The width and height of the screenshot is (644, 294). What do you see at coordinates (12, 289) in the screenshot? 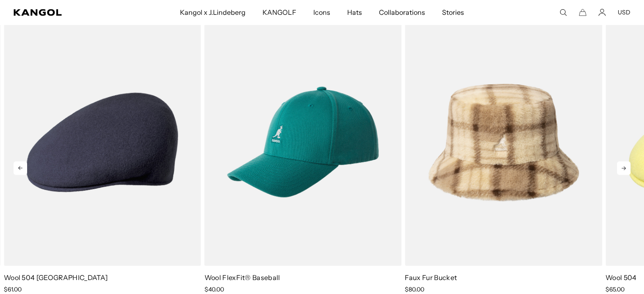
I see `span: $61.00` at bounding box center [12, 289].